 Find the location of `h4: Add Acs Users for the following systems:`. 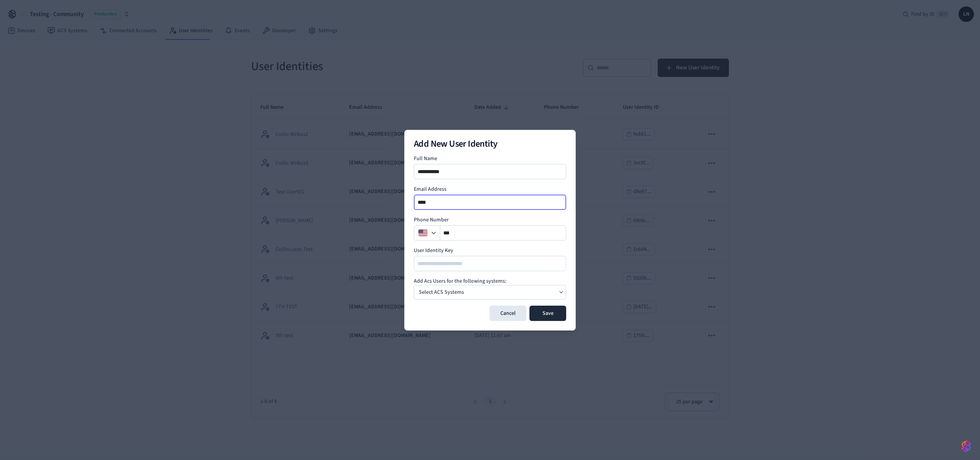

h4: Add Acs Users for the following systems: is located at coordinates (490, 281).